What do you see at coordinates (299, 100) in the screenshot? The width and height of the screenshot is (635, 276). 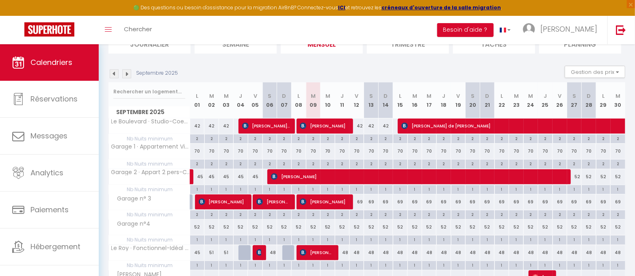 I see `th: 08` at bounding box center [299, 100].